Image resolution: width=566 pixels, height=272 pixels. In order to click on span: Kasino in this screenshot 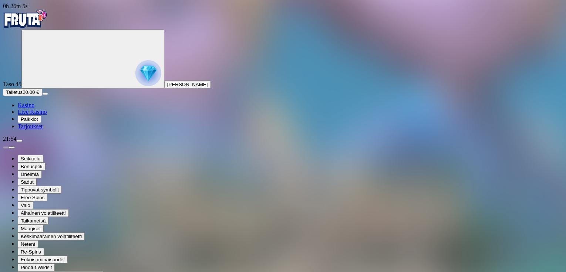, I will do `click(26, 105)`.